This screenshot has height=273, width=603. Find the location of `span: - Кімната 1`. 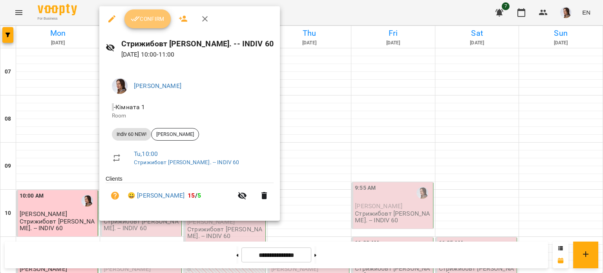

span: - Кімната 1 is located at coordinates (129, 107).